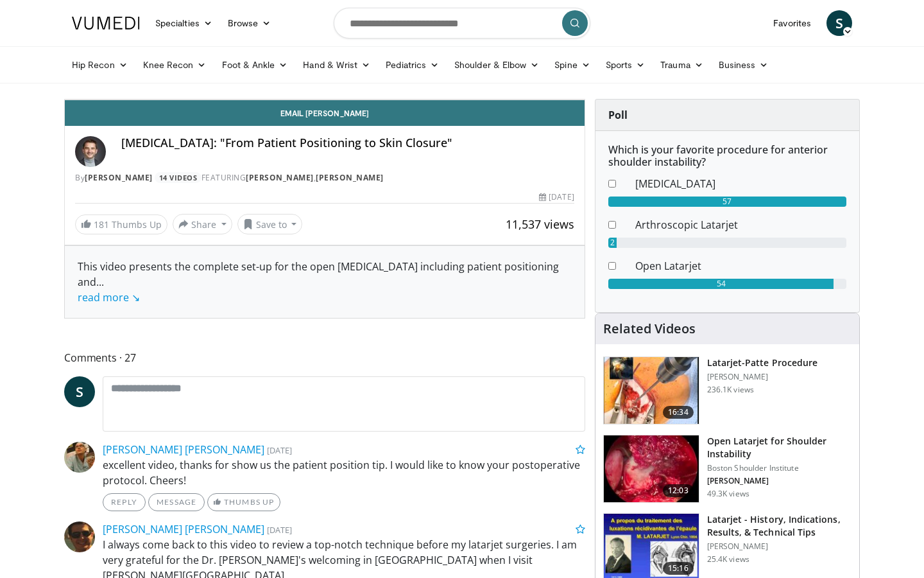  I want to click on span: 15:16, so click(678, 568).